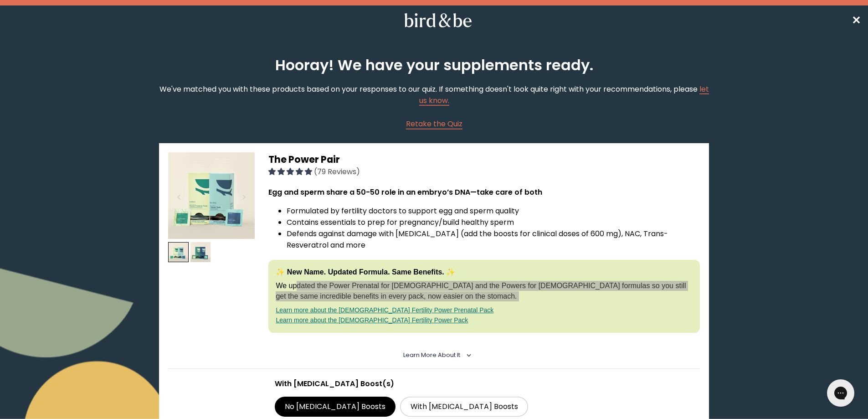  What do you see at coordinates (18, 17) in the screenshot?
I see `button: Gorgias live chat` at bounding box center [18, 17].